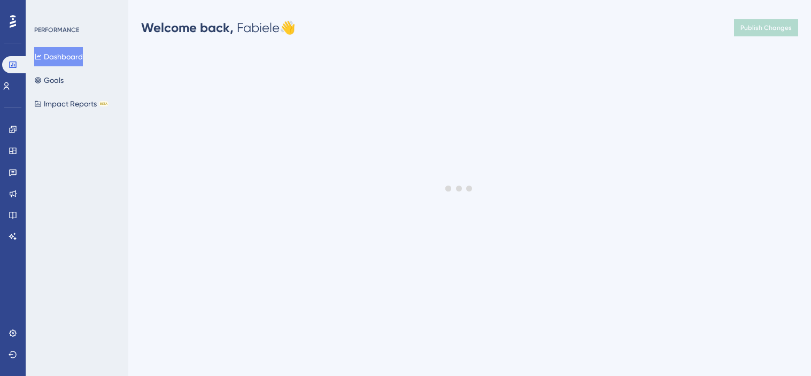 The width and height of the screenshot is (811, 376). Describe the element at coordinates (187, 27) in the screenshot. I see `span: Welcome back,` at that location.